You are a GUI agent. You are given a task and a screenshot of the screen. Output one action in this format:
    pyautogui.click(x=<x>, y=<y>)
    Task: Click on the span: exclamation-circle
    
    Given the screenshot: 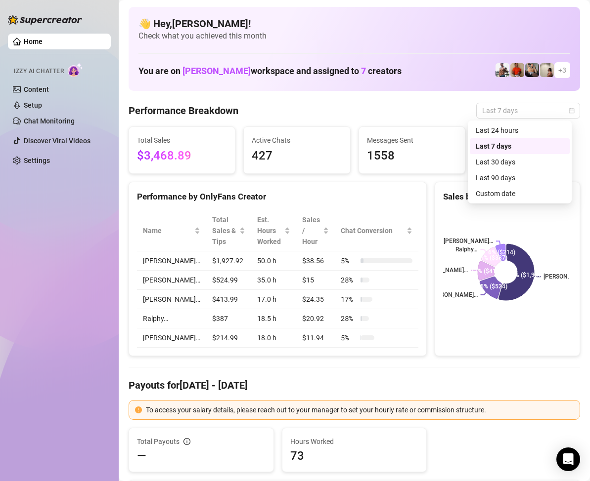 What is the action you would take?
    pyautogui.click(x=138, y=410)
    